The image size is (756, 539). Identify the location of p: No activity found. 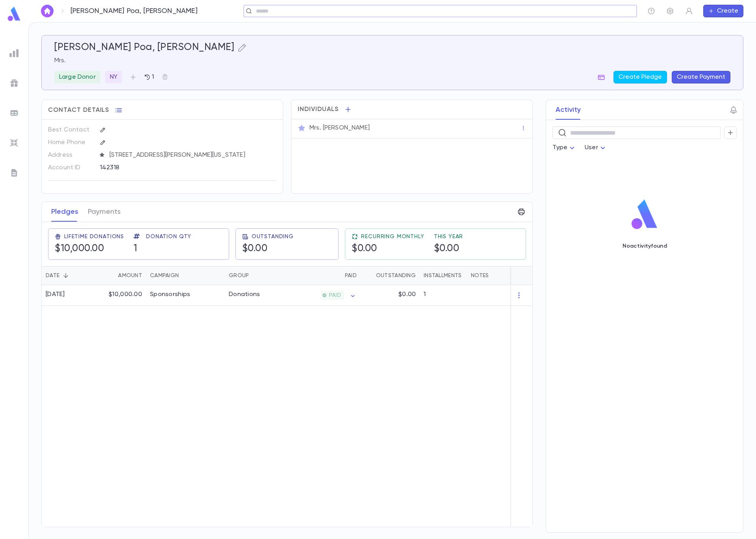
(645, 246).